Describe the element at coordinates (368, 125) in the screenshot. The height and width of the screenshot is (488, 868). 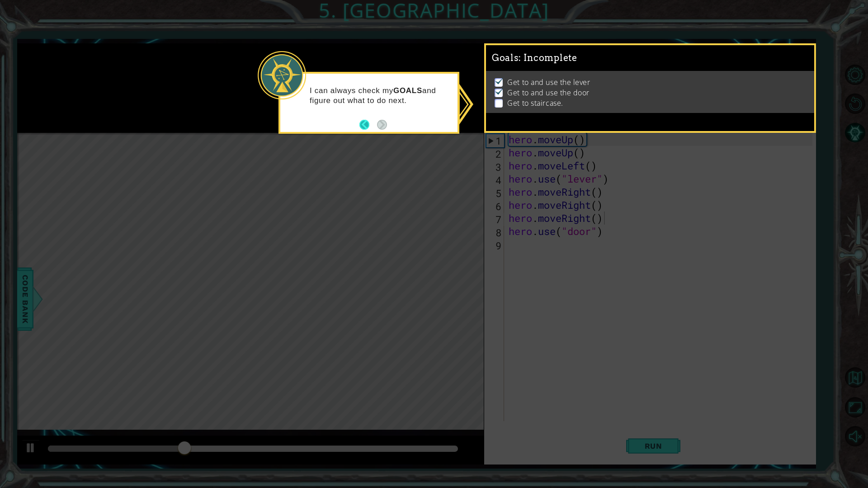
I see `button: Back` at that location.